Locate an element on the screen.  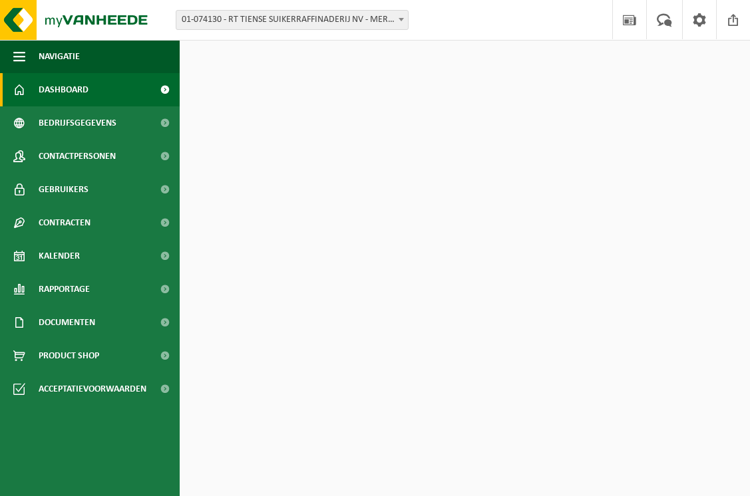
span: Contactpersonen is located at coordinates (77, 156).